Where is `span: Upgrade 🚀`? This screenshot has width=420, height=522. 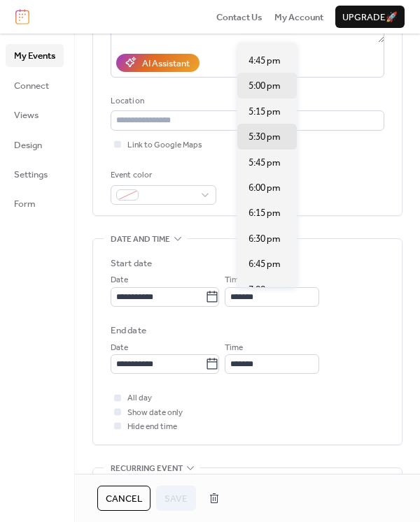
span: Upgrade 🚀 is located at coordinates (369, 18).